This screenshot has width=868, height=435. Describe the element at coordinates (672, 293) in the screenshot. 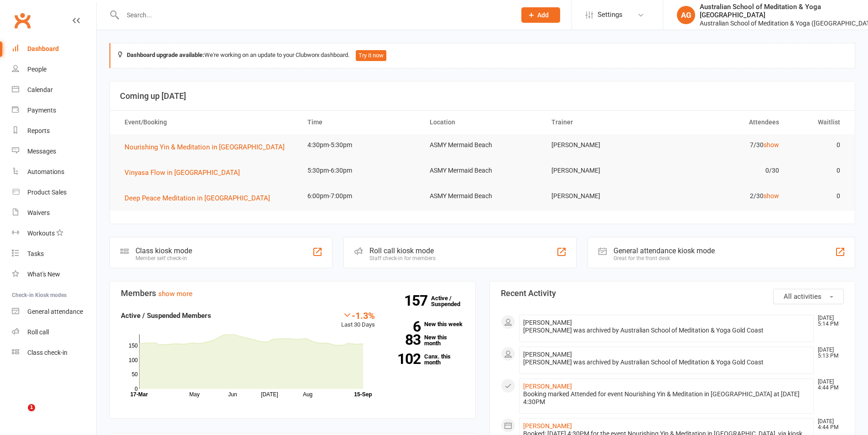

I see `h3: Recent Activity` at that location.